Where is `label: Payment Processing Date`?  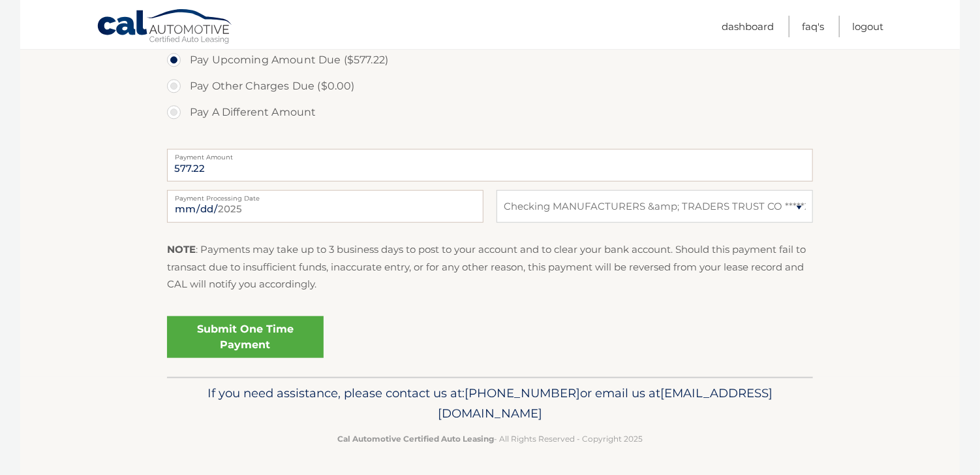
label: Payment Processing Date is located at coordinates (325, 196).